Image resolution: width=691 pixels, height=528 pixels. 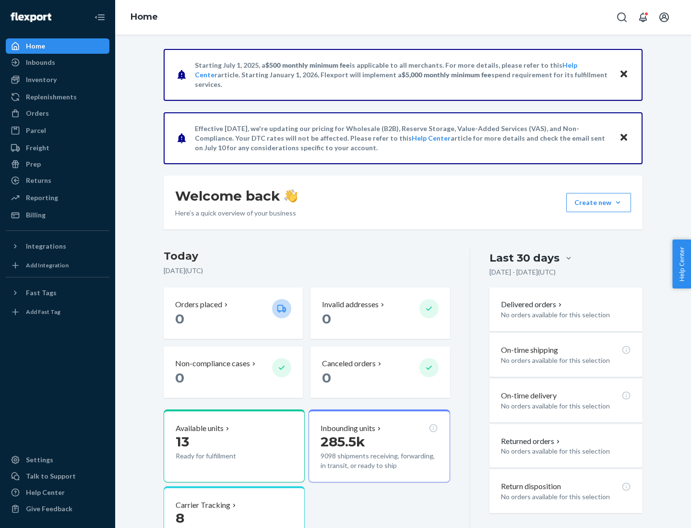 I want to click on button: Open Search Box, so click(x=622, y=17).